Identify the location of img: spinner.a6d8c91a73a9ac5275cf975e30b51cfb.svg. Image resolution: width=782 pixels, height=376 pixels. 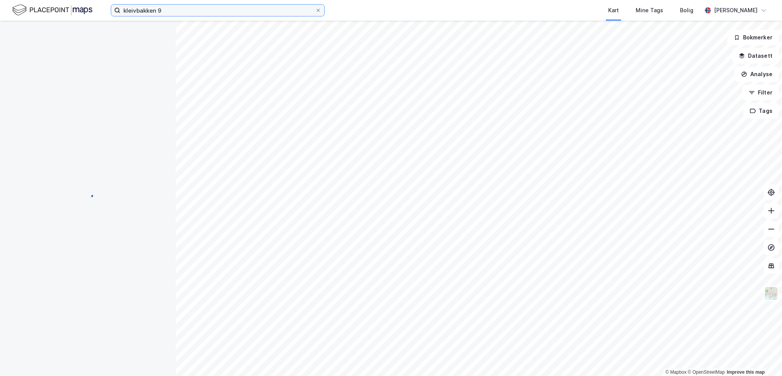
(88, 194).